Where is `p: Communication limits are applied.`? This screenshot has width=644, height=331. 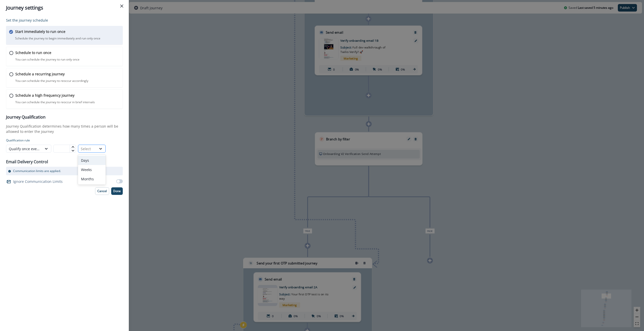
p: Communication limits are applied. is located at coordinates (37, 171).